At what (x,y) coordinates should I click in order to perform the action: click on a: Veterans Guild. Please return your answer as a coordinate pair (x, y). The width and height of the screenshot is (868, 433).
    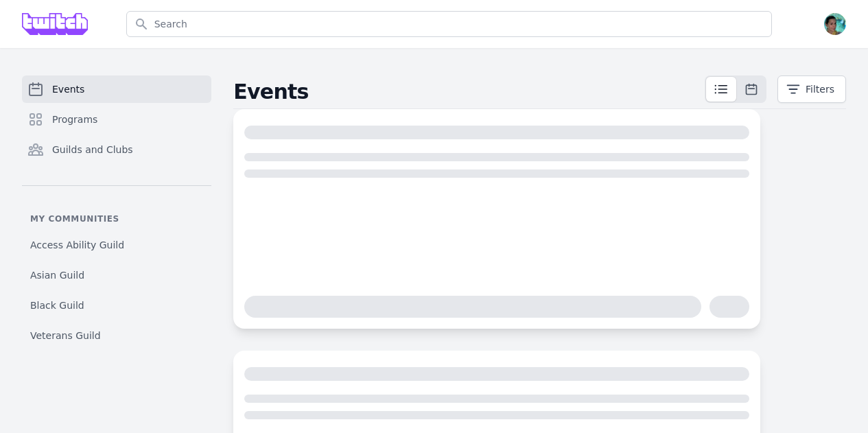
    Looking at the image, I should click on (116, 336).